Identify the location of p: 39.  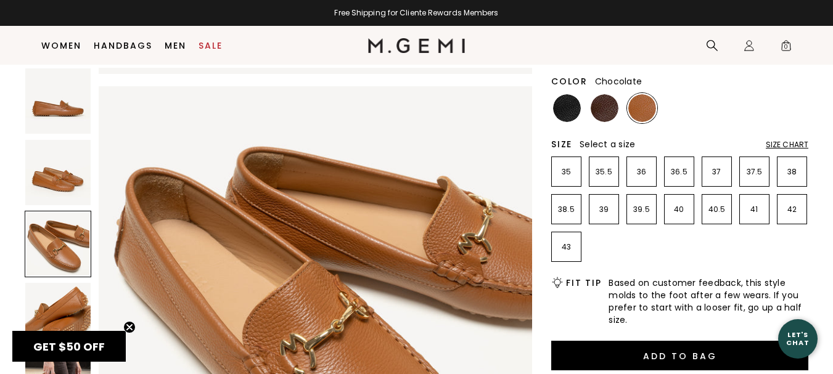
(604, 210).